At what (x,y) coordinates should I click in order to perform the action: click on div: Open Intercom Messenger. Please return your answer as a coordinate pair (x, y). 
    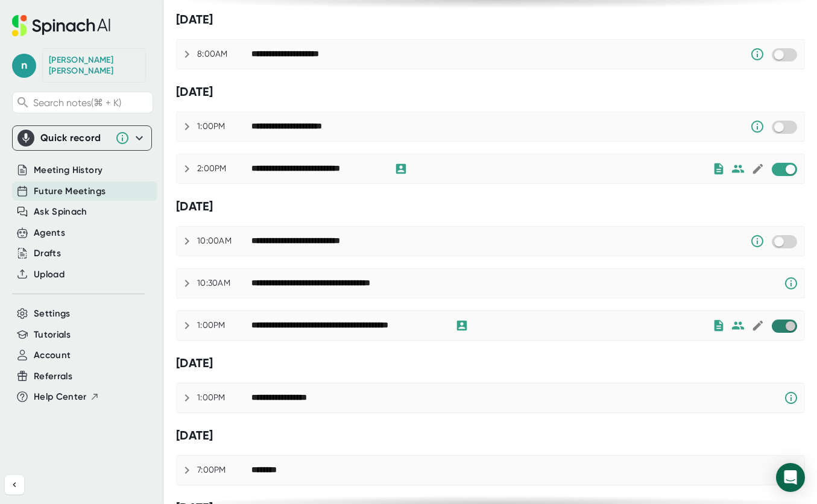
    Looking at the image, I should click on (790, 477).